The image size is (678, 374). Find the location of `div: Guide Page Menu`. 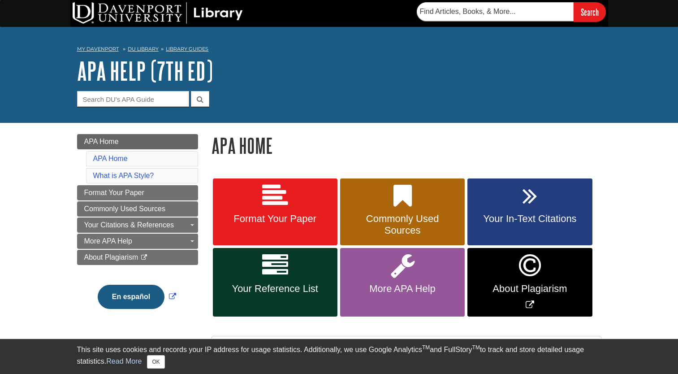

div: Guide Page Menu is located at coordinates (137, 229).